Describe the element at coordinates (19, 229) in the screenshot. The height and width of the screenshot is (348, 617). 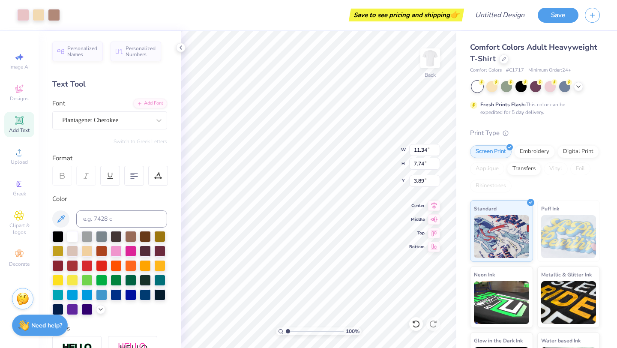
I see `span: Clipart & logos` at that location.